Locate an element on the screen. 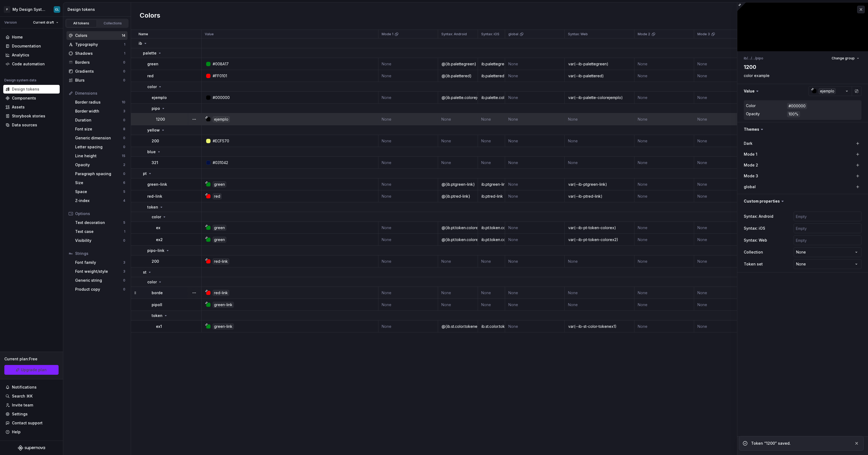 Image resolution: width=868 pixels, height=455 pixels. span: Current draft is located at coordinates (44, 22).